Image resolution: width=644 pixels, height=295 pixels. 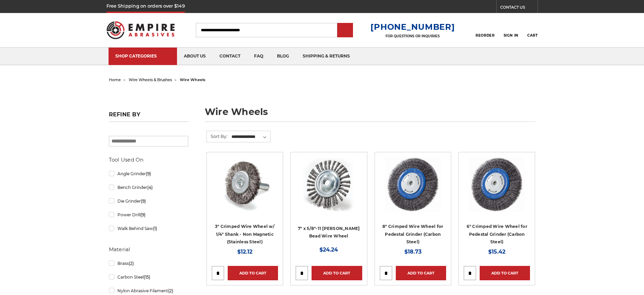 What do you see at coordinates (413, 36) in the screenshot?
I see `p: FOR QUESTIONS OR INQUIRIES` at bounding box center [413, 36].